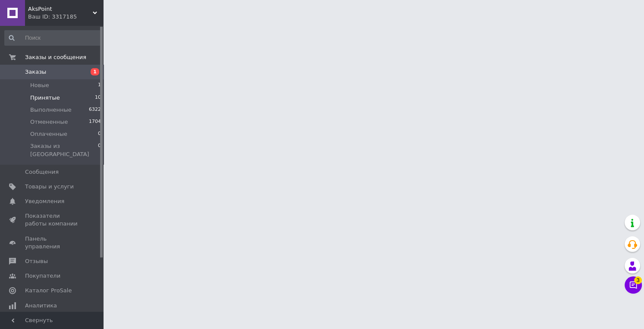  Describe the element at coordinates (45, 98) in the screenshot. I see `span: Принятые` at that location.